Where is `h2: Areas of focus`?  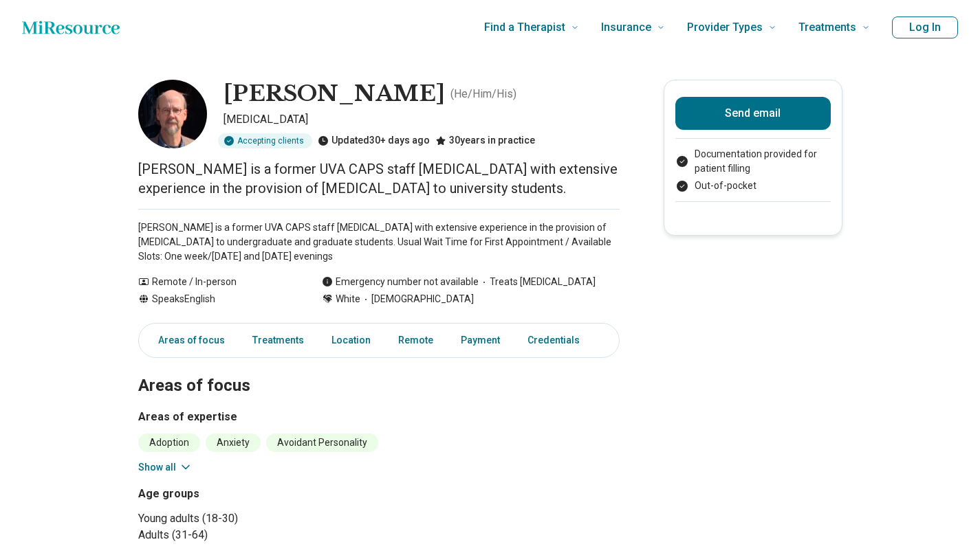 h2: Areas of focus is located at coordinates (379, 370).